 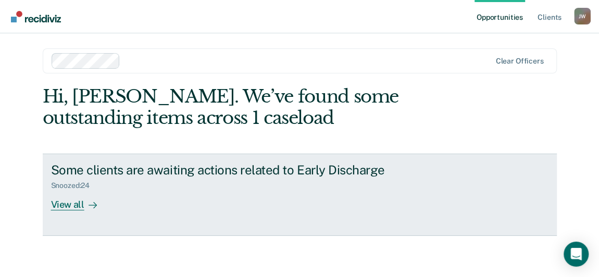 What do you see at coordinates (36, 17) in the screenshot?
I see `img: Recidiviz` at bounding box center [36, 17].